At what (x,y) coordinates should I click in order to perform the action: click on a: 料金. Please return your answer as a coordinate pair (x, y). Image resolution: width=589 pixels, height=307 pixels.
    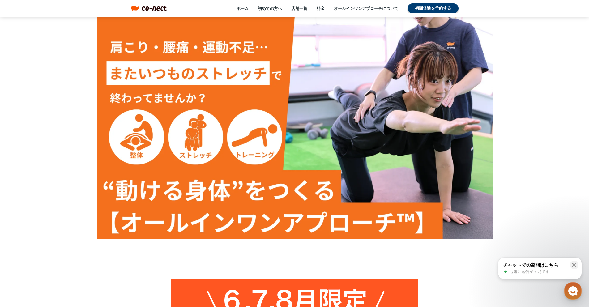
    Looking at the image, I should click on (321, 8).